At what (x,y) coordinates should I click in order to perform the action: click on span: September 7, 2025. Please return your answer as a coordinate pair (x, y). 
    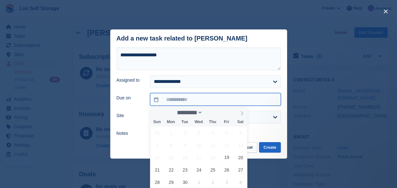
    Looking at the image, I should click on (157, 145).